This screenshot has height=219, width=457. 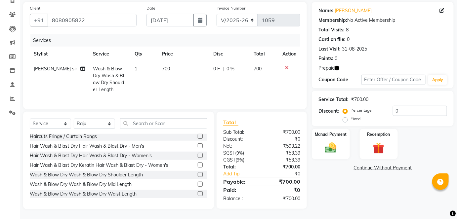 What do you see at coordinates (340, 80) in the screenshot?
I see `div: Coupon Code` at bounding box center [340, 80].